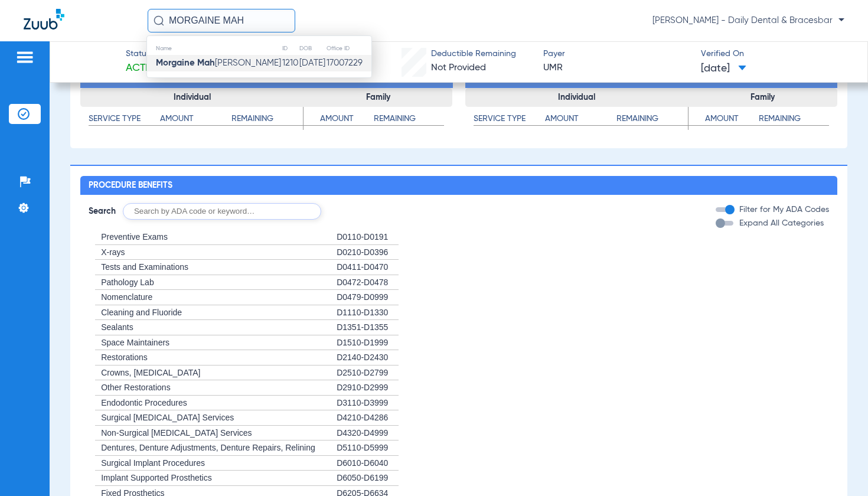 This screenshot has width=868, height=496. I want to click on img: Zuub Logo, so click(43, 19).